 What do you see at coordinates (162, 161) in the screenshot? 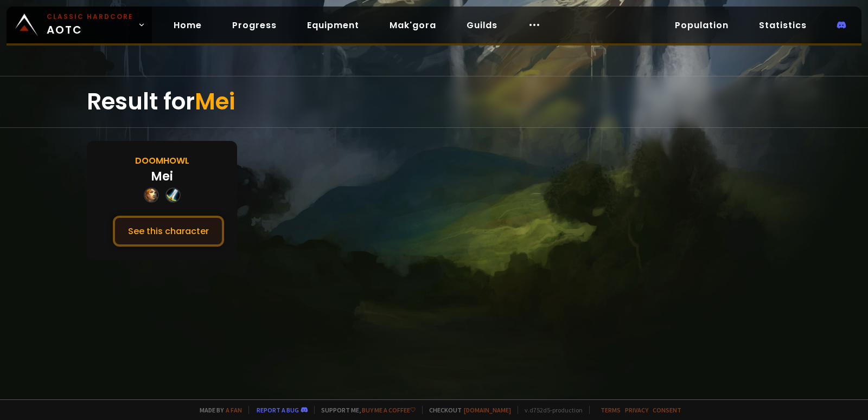
I see `div: Doomhowl` at bounding box center [162, 161].